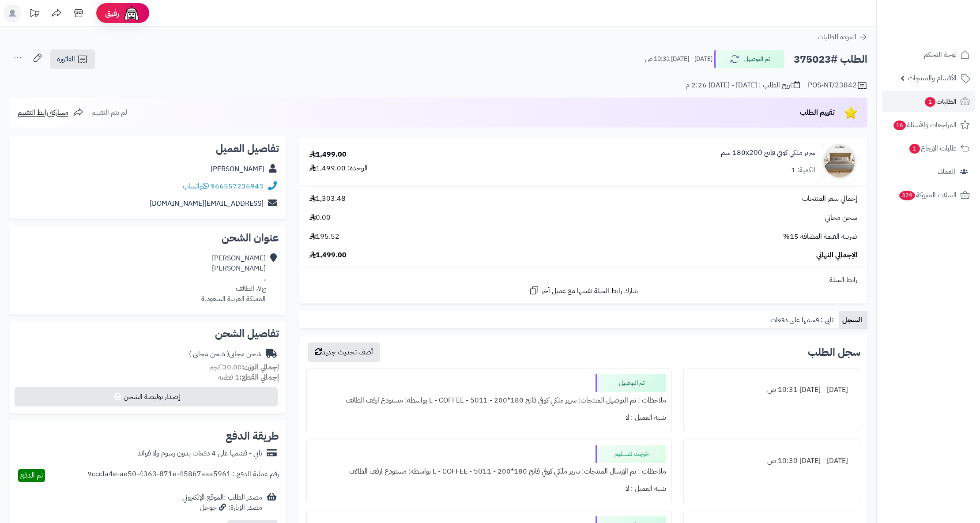  What do you see at coordinates (928, 148) in the screenshot?
I see `a: طلبات الإرجاع1` at bounding box center [928, 148].